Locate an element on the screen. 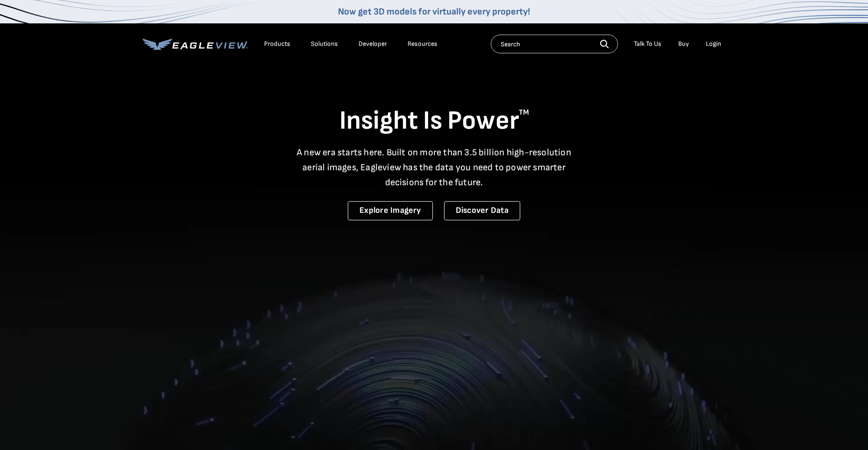 This screenshot has width=868, height=450. div: Resources is located at coordinates (423, 44).